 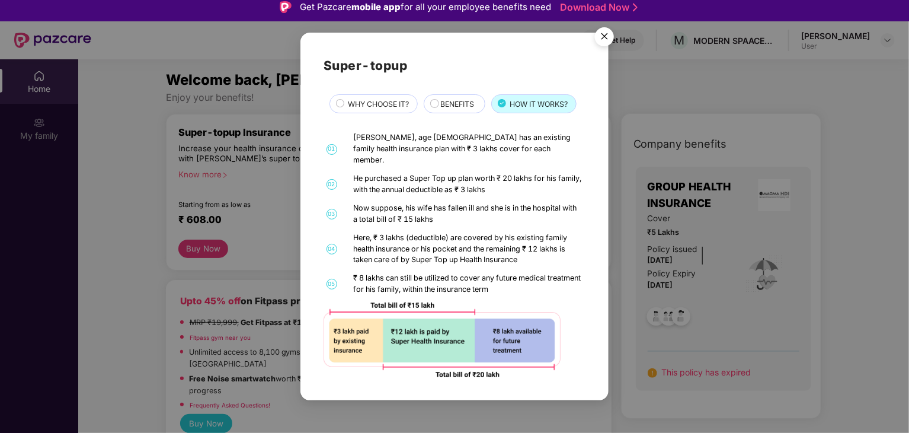 I want to click on div: Here, ₹ 3 lakhs (deductible) are covered by his existing family health insurance or his pocket an..., so click(x=468, y=249).